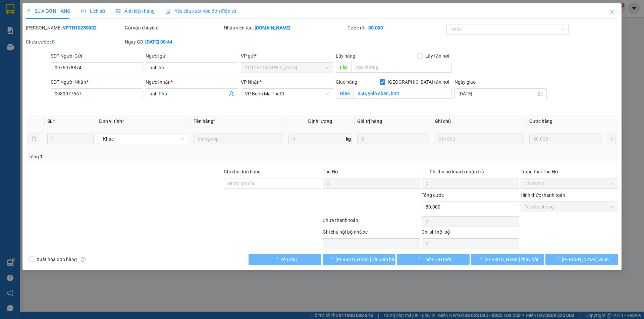 The width and height of the screenshot is (644, 319). Describe the element at coordinates (118, 11) in the screenshot. I see `span: picture` at that location.